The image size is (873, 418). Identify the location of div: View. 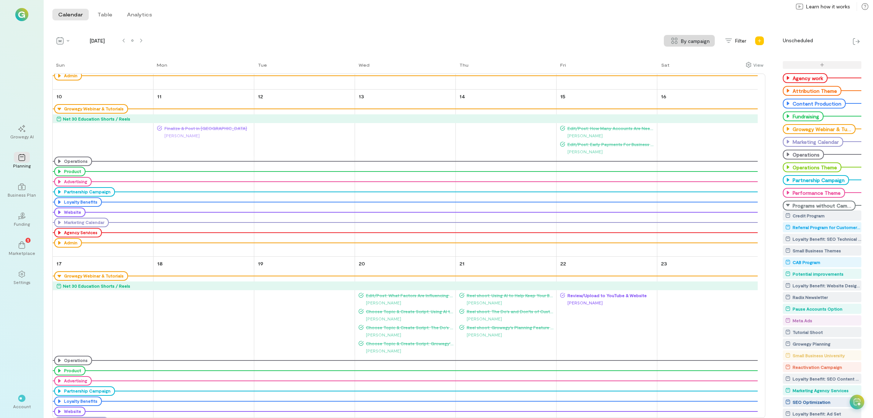
(759, 65).